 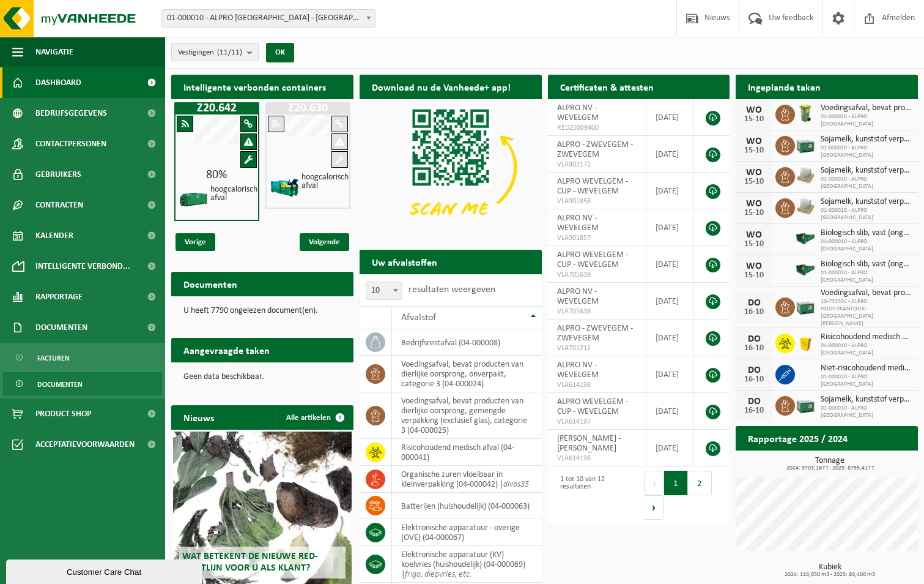 I want to click on span: VLA705638, so click(x=597, y=311).